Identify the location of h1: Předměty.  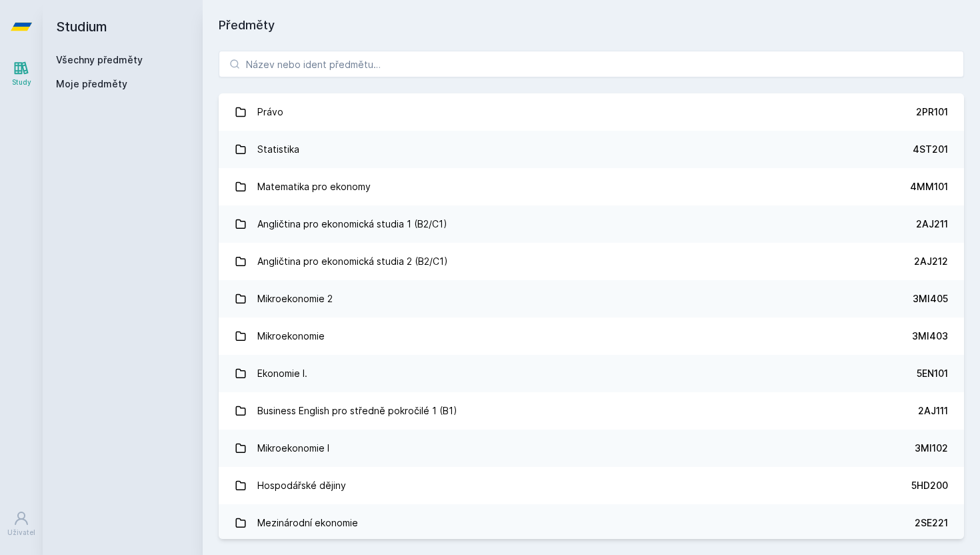
(592, 25).